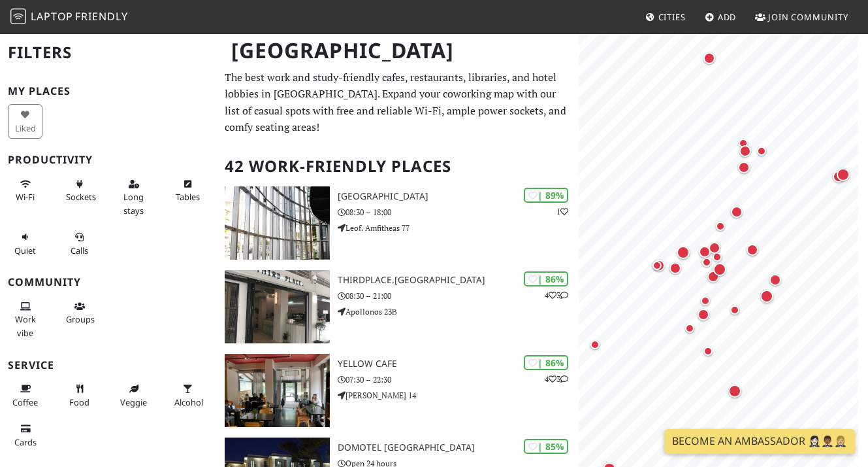 The height and width of the screenshot is (467, 868). What do you see at coordinates (189, 402) in the screenshot?
I see `span: Alcohol` at bounding box center [189, 402].